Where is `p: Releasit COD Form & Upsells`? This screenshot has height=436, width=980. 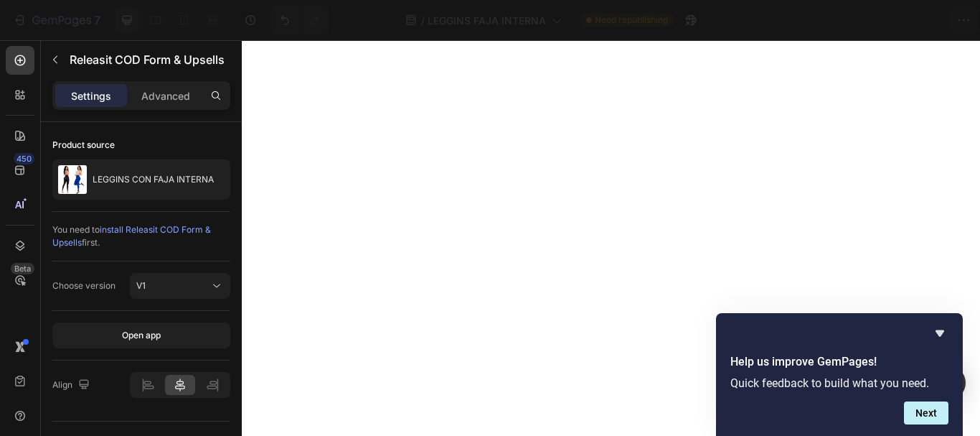 p: Releasit COD Form & Upsells is located at coordinates (147, 60).